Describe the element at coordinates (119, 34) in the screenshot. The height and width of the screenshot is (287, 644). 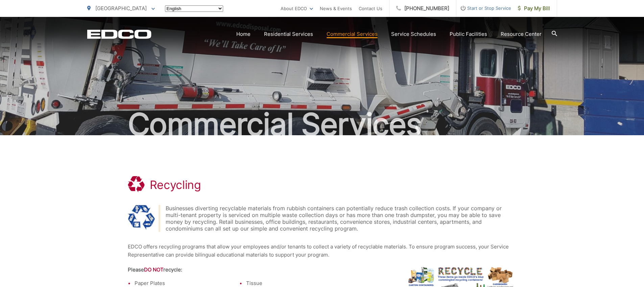
I see `a: EDCD logo. Return to the homepage.` at that location.